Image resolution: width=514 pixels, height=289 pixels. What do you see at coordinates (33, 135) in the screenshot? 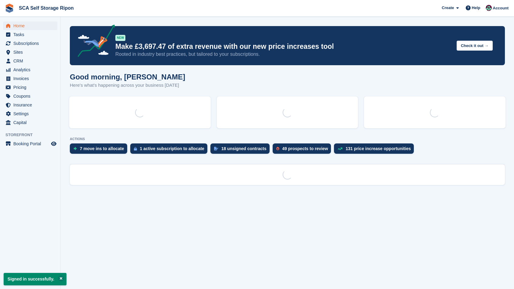
I see `span: Storefront` at bounding box center [33, 135].